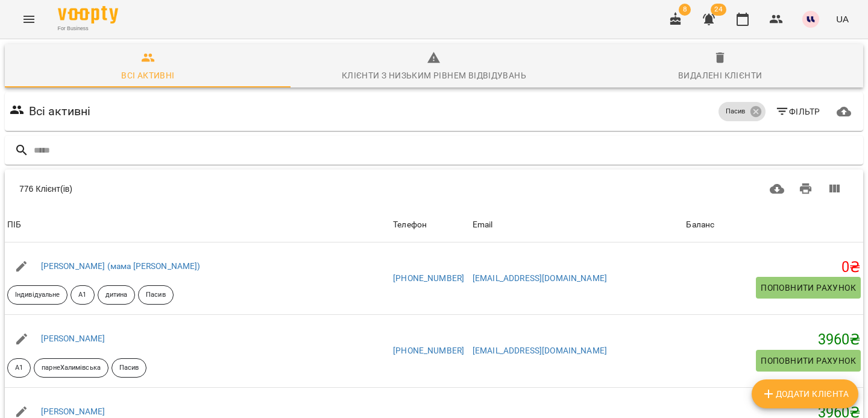 Image resolution: width=868 pixels, height=418 pixels. What do you see at coordinates (88, 14) in the screenshot?
I see `img: Voopty Logo` at bounding box center [88, 14].